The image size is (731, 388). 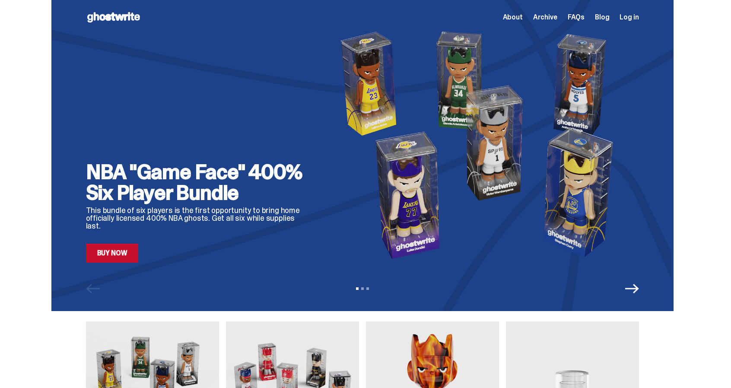 I want to click on button: View slide 2, so click(x=363, y=289).